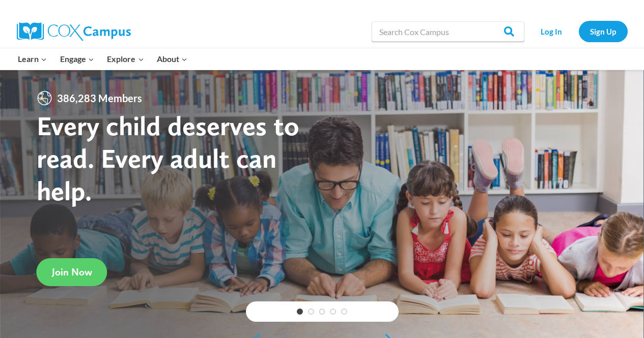 This screenshot has width=644, height=338. Describe the element at coordinates (333, 312) in the screenshot. I see `a: 4` at that location.